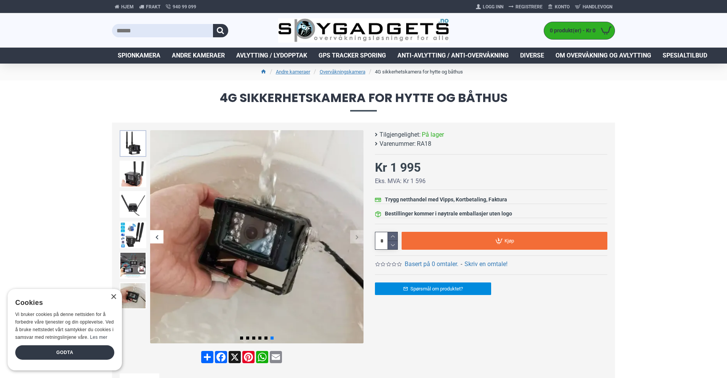  What do you see at coordinates (235, 357) in the screenshot?
I see `a: X` at bounding box center [235, 357].